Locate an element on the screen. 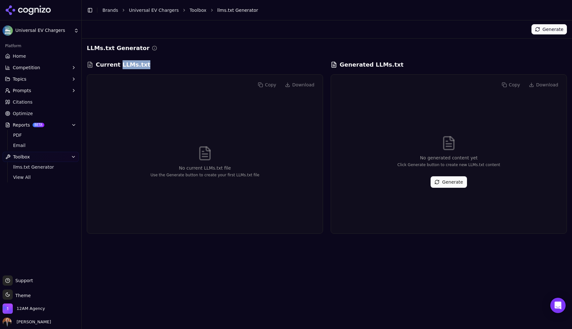  span: Optimize is located at coordinates (23, 114).